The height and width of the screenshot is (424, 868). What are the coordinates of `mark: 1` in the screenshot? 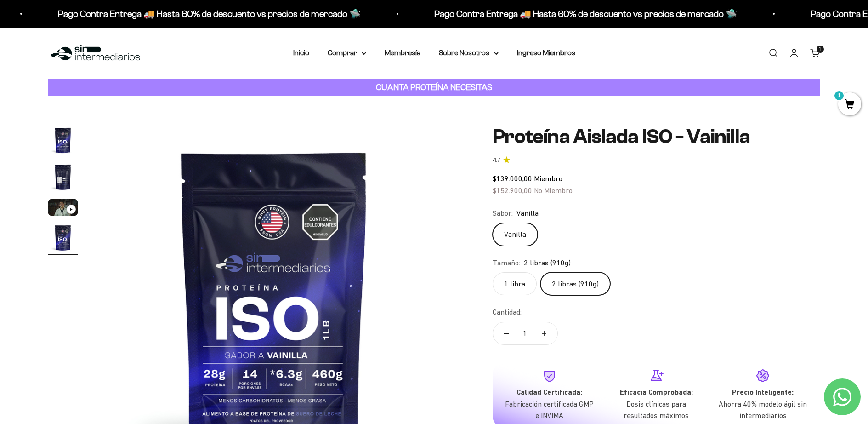 It's located at (839, 96).